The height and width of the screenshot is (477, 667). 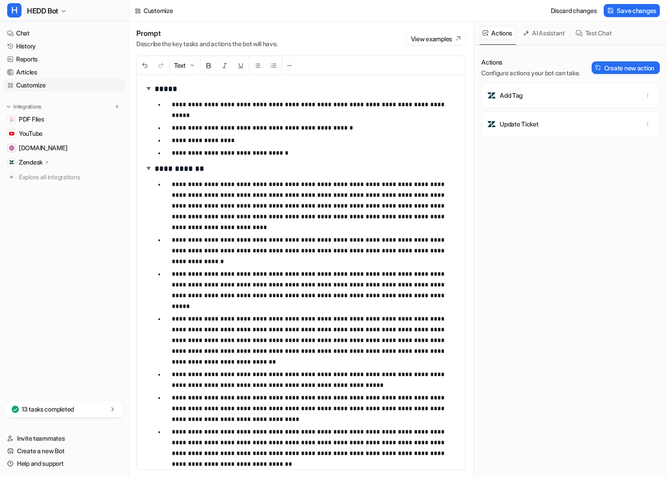 What do you see at coordinates (12, 162) in the screenshot?
I see `img: Zendesk` at bounding box center [12, 162].